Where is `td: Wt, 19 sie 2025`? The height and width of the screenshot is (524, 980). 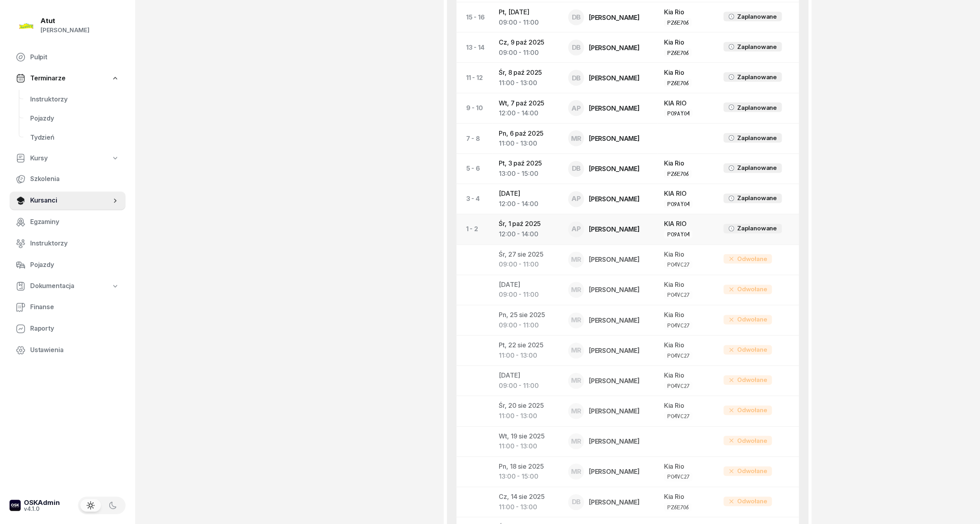 td: Wt, 19 sie 2025 is located at coordinates (528, 441).